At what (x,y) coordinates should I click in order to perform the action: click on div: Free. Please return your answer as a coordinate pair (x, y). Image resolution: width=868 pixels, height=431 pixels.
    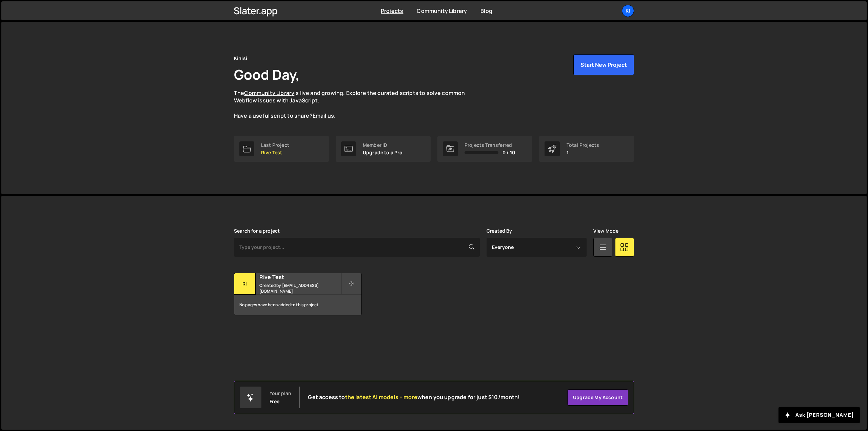
    Looking at the image, I should click on (275, 401).